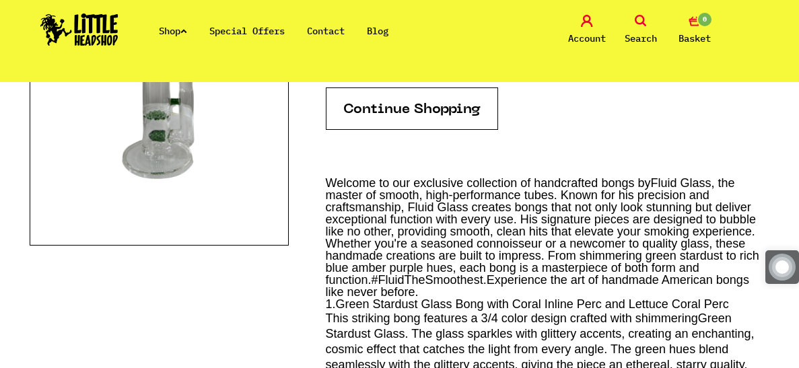 The width and height of the screenshot is (799, 368). Describe the element at coordinates (527, 304) in the screenshot. I see `big: 1.` at that location.